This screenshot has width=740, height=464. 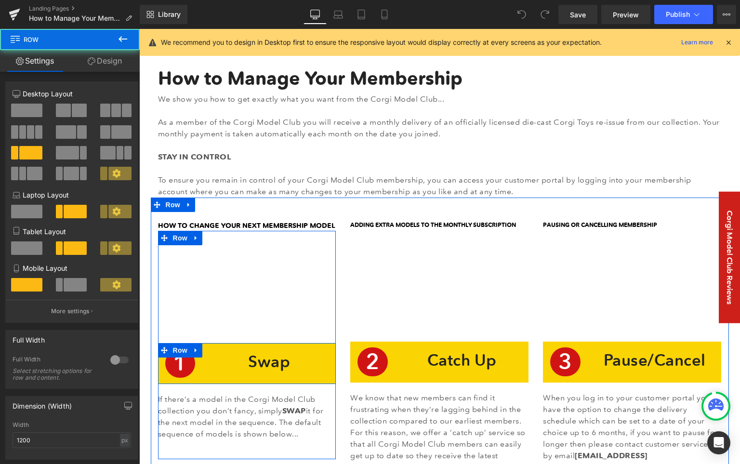 I want to click on button: Redo, so click(x=545, y=14).